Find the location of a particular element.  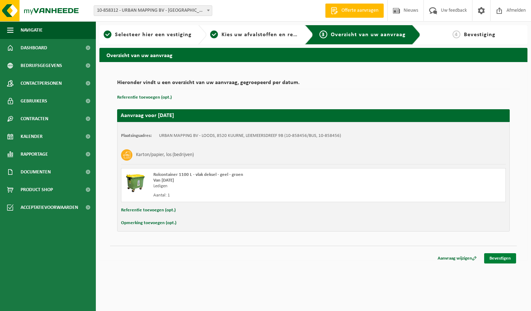

span: Product Shop is located at coordinates (37, 190).